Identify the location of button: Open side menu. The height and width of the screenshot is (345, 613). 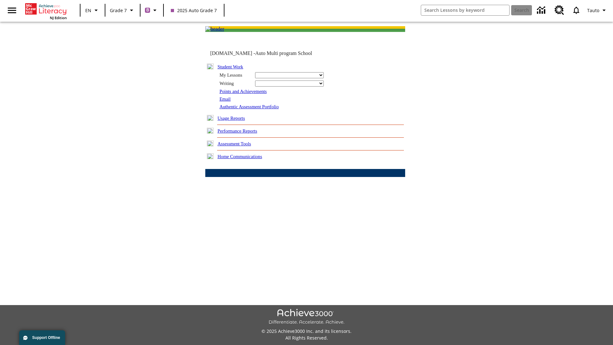
(12, 10).